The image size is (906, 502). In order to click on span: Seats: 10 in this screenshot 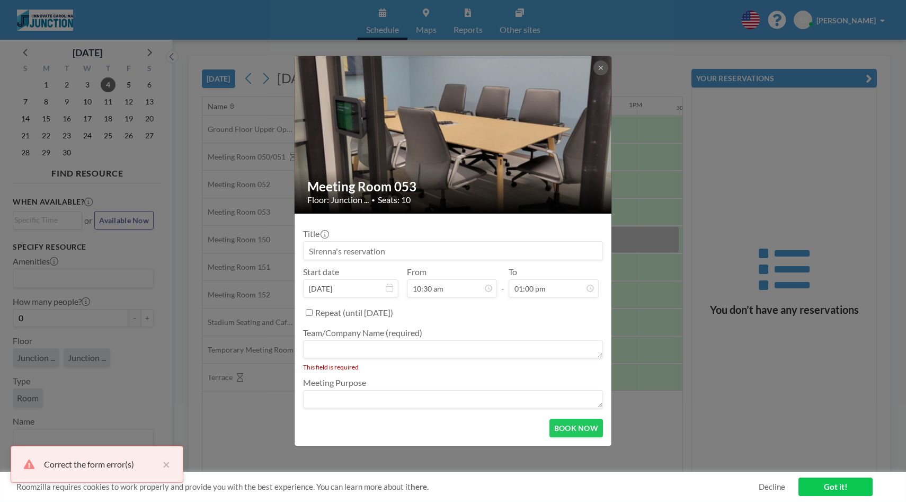, I will do `click(394, 200)`.